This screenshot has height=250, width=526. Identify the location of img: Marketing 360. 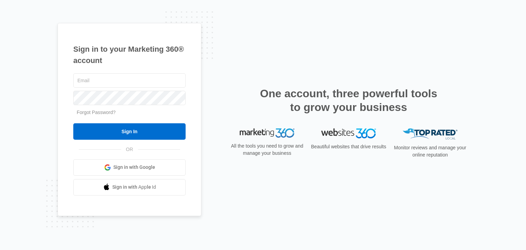
(267, 133).